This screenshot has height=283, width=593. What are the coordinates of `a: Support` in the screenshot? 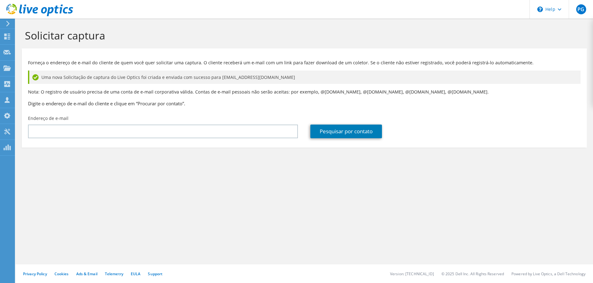 It's located at (155, 274).